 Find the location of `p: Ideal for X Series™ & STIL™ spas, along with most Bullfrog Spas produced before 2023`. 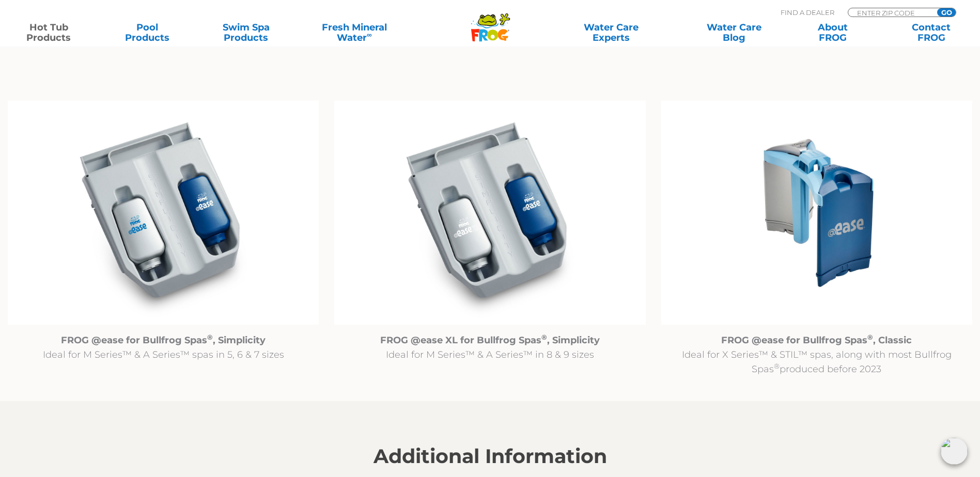

p: Ideal for X Series™ & STIL™ spas, along with most Bullfrog Spas produced before 2023 is located at coordinates (817, 354).